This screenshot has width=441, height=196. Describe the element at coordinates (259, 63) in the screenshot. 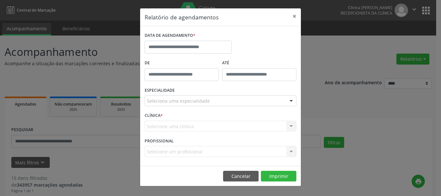

I see `label: ATÉ` at that location.